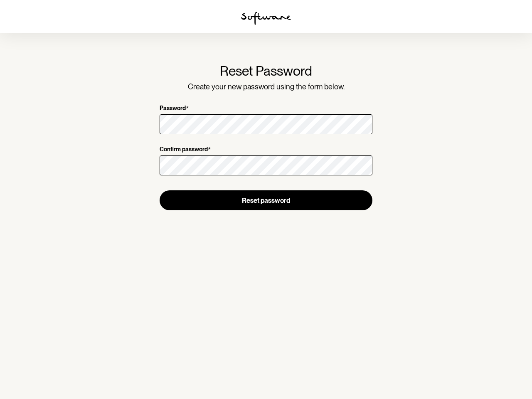  What do you see at coordinates (184, 150) in the screenshot?
I see `p: Confirm password` at bounding box center [184, 150].